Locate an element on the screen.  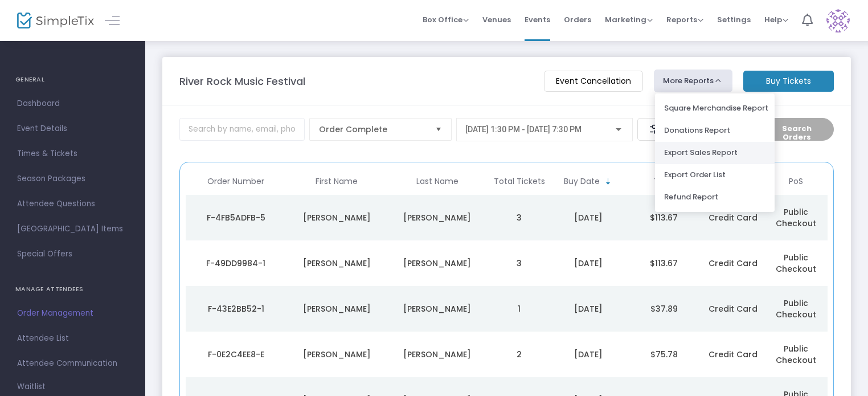
div: Larry is located at coordinates (337, 309).